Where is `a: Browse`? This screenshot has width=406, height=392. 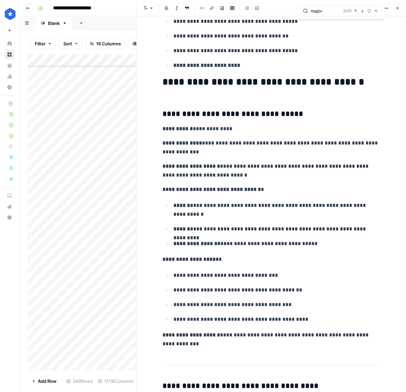
a: Browse is located at coordinates (10, 54).